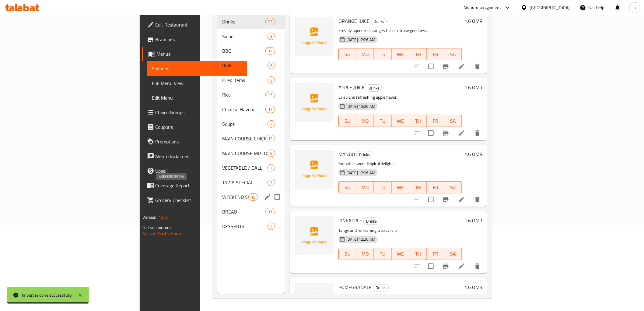 This screenshot has height=311, width=644. I want to click on div: Salad8, so click(251, 36).